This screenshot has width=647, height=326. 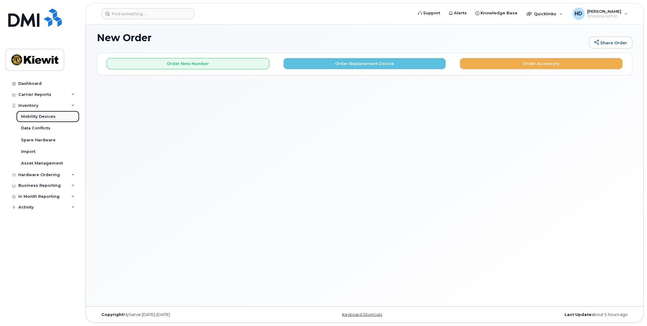 What do you see at coordinates (579, 315) in the screenshot?
I see `strong: Last Update` at bounding box center [579, 315].